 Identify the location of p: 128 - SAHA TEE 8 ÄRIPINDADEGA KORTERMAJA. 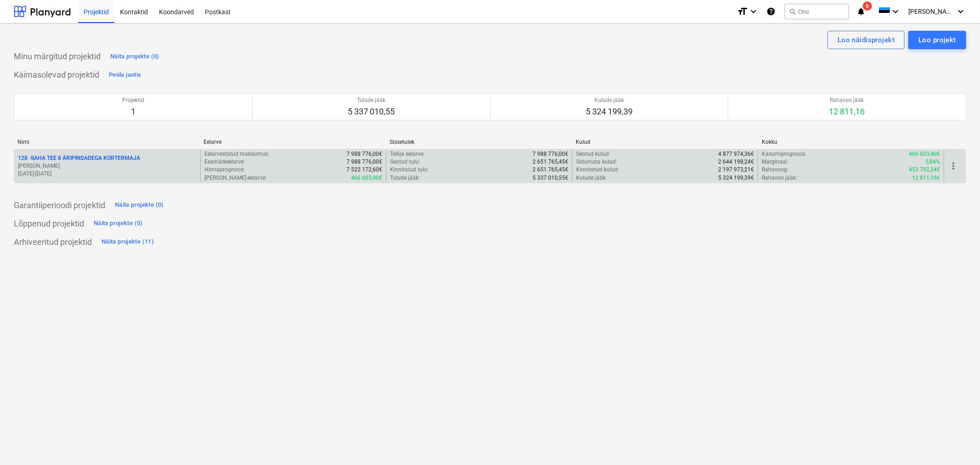
(79, 158).